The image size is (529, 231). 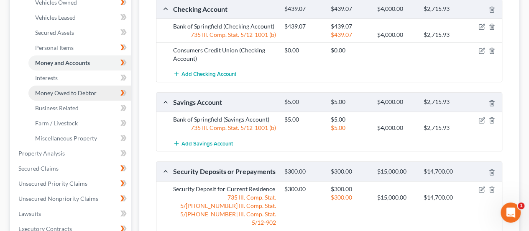 What do you see at coordinates (54, 47) in the screenshot?
I see `span: Personal Items` at bounding box center [54, 47].